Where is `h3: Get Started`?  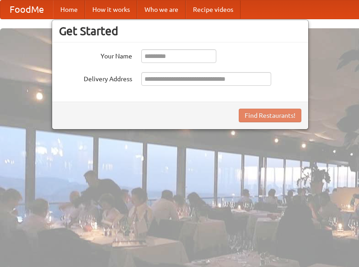
h3: Get Started is located at coordinates (180, 31).